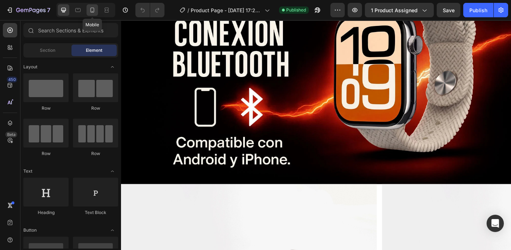  What do you see at coordinates (395, 10) in the screenshot?
I see `span: 1 product assigned` at bounding box center [395, 10].